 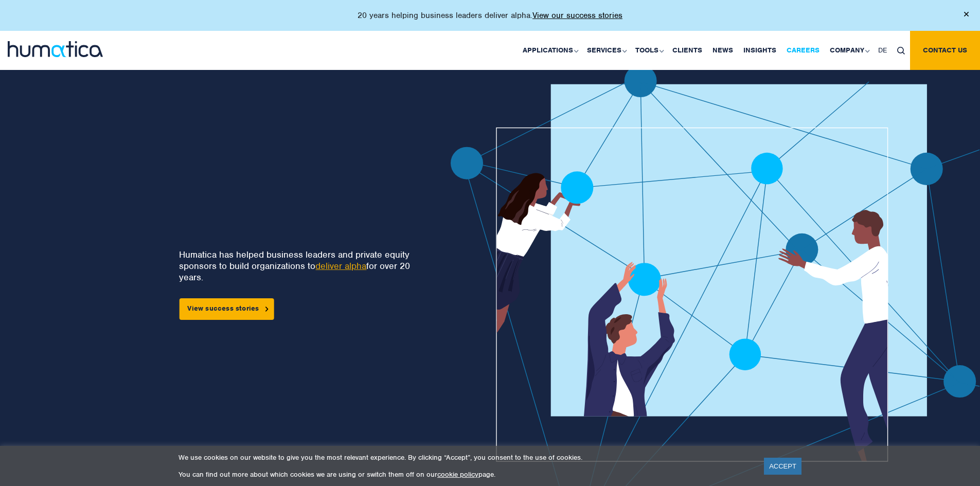 I want to click on a: Company, so click(x=849, y=51).